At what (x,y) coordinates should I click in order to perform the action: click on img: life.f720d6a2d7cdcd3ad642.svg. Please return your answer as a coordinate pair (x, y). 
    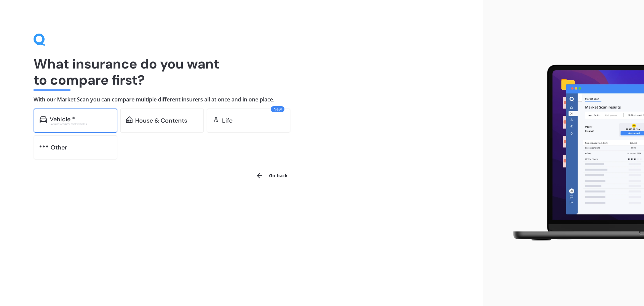
    Looking at the image, I should click on (216, 120).